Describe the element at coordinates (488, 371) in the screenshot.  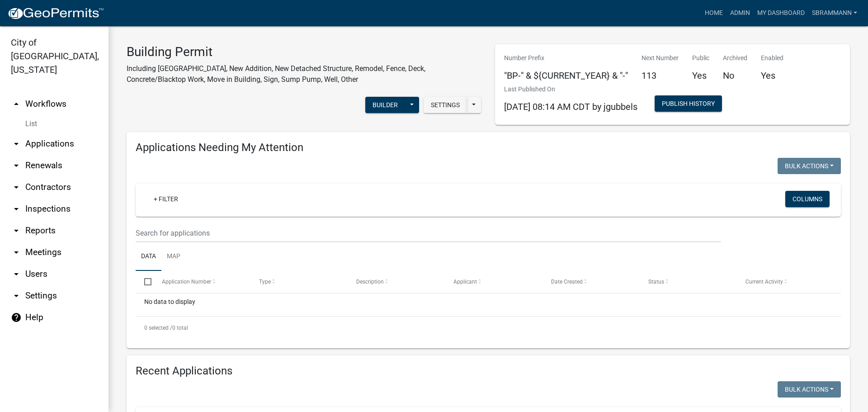
I see `h4: Recent Applications` at that location.